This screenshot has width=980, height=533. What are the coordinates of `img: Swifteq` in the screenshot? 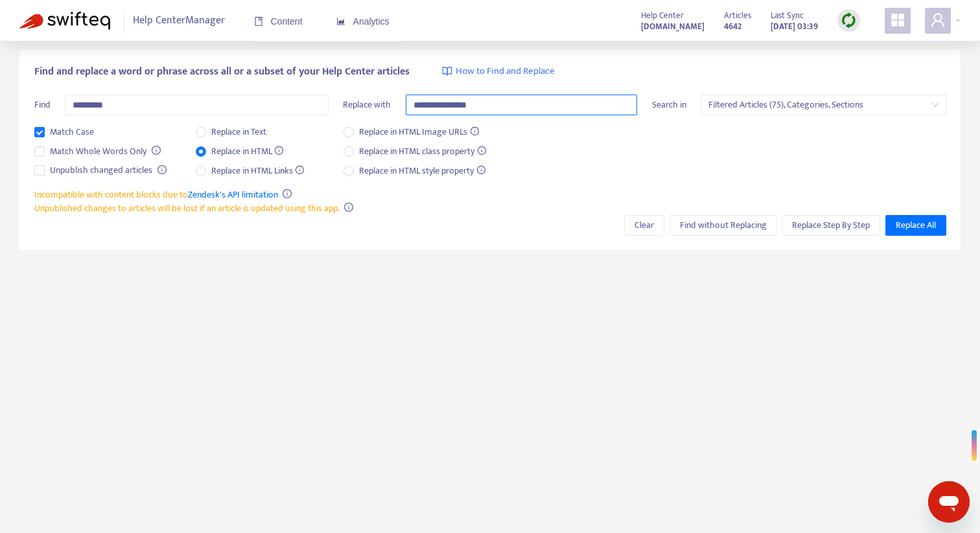 It's located at (65, 21).